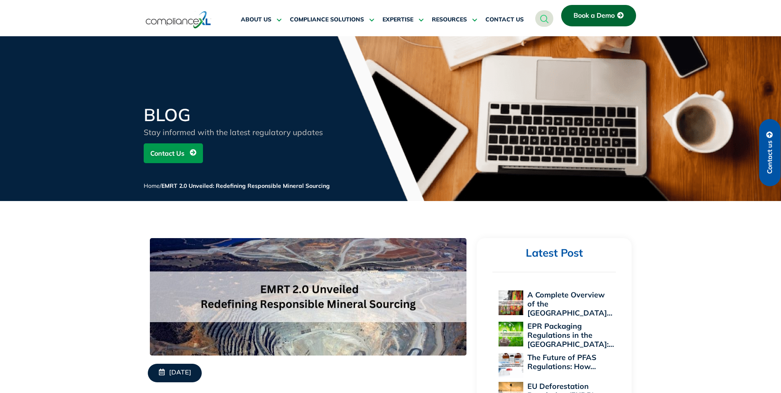 Image resolution: width=781 pixels, height=393 pixels. Describe the element at coordinates (594, 16) in the screenshot. I see `span: Book a Demo` at that location.